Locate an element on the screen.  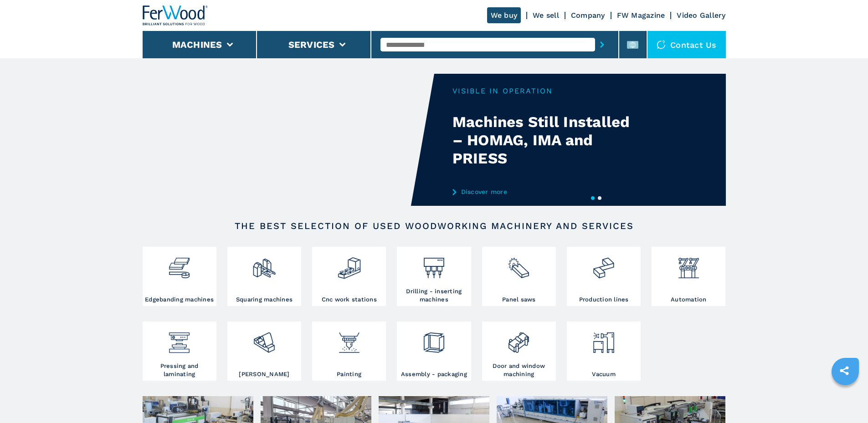
img: pressa-strettoia.png is located at coordinates (179, 339).